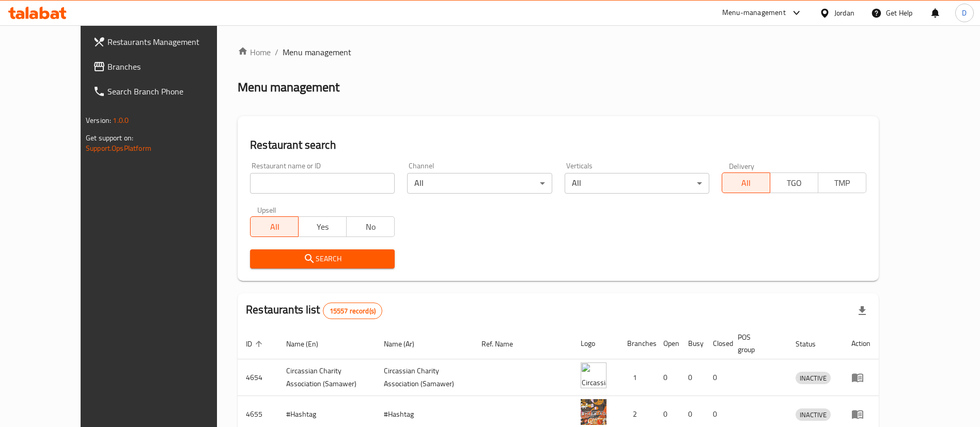 Image resolution: width=980 pixels, height=427 pixels. I want to click on input: Search for restaurant name or ID.., so click(322, 183).